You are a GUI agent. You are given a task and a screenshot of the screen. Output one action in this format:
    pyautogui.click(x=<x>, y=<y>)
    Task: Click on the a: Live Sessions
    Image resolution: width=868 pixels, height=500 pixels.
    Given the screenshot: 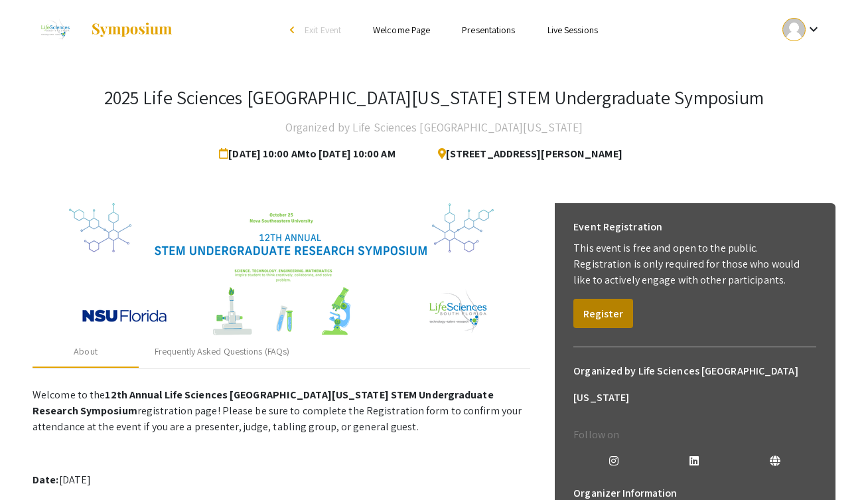 What is the action you would take?
    pyautogui.click(x=573, y=30)
    